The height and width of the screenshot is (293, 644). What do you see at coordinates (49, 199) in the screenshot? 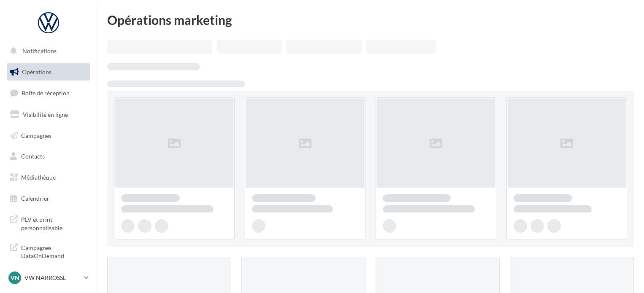
I see `a: Calendrier` at bounding box center [49, 199].